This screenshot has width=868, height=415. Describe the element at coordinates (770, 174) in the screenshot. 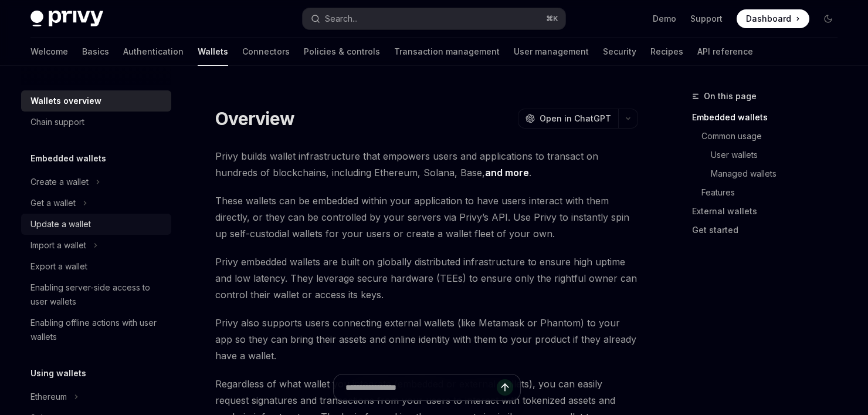

I see `a: Managed wallets` at that location.